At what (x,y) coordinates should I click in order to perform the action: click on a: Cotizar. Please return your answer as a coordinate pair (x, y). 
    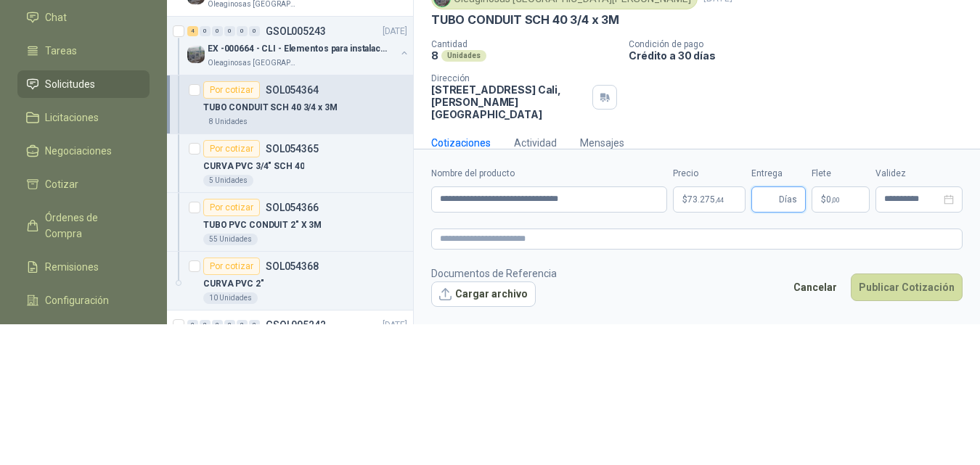
    Looking at the image, I should click on (83, 184).